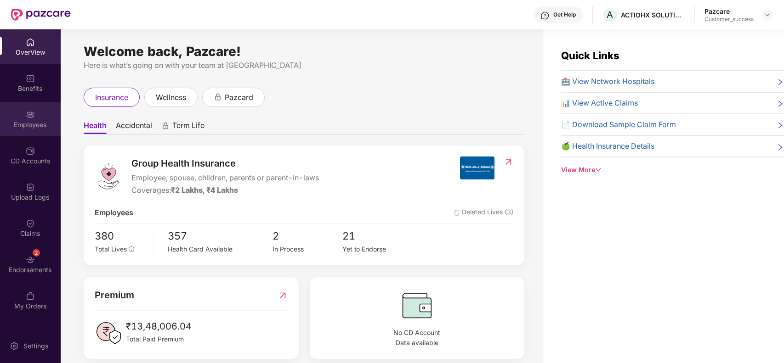  What do you see at coordinates (220, 249) in the screenshot?
I see `div: Health Card Available` at bounding box center [220, 249].